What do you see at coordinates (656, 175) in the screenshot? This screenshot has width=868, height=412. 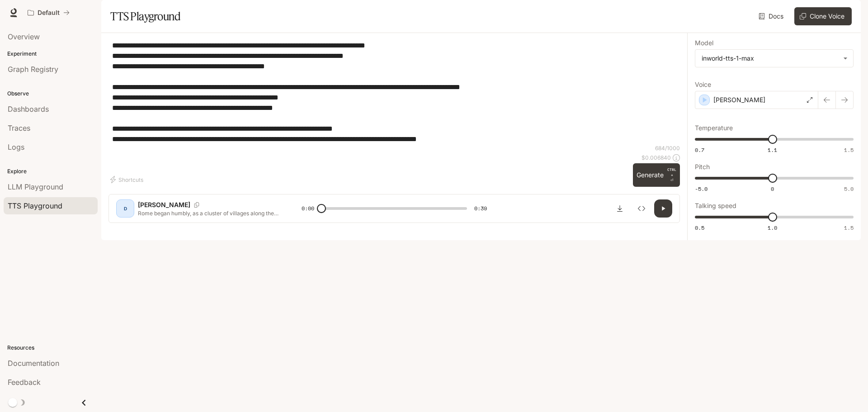 I see `button: GenerateCTRL +⏎` at bounding box center [656, 175].